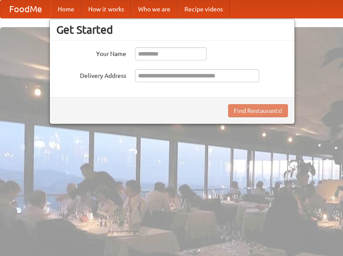 This screenshot has height=256, width=343. I want to click on button: Find Restaurants!, so click(258, 111).